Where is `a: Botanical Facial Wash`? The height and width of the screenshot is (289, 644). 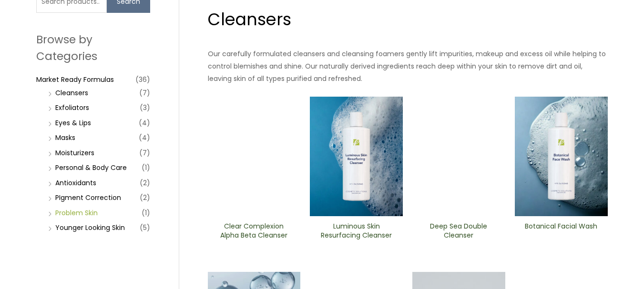
a: Botanical Facial Wash is located at coordinates (561, 233).